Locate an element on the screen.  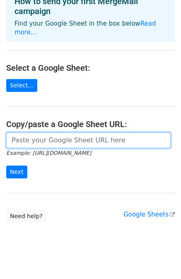
a: Need help? is located at coordinates (26, 216).